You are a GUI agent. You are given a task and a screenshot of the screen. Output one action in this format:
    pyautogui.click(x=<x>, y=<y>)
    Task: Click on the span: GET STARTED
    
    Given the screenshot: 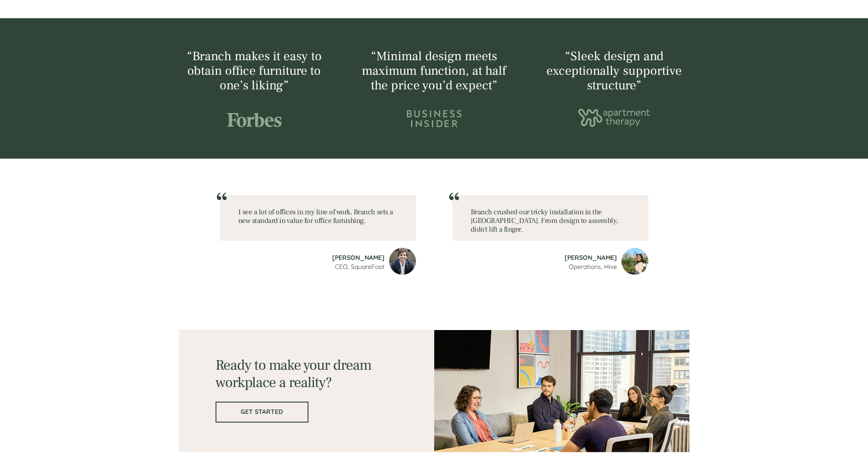 What is the action you would take?
    pyautogui.click(x=262, y=411)
    